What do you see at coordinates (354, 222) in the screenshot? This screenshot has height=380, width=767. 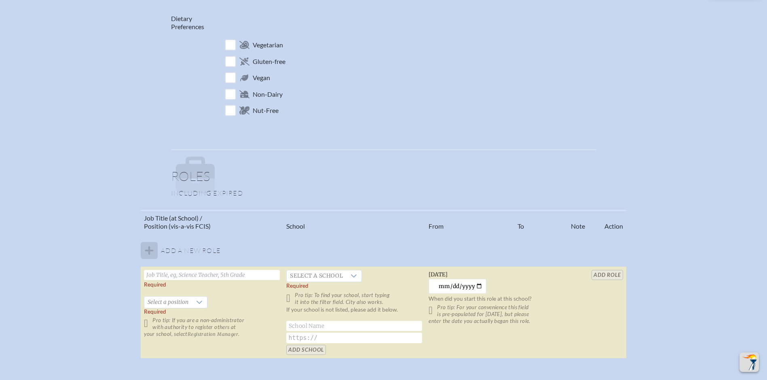 I see `th: School` at bounding box center [354, 222].